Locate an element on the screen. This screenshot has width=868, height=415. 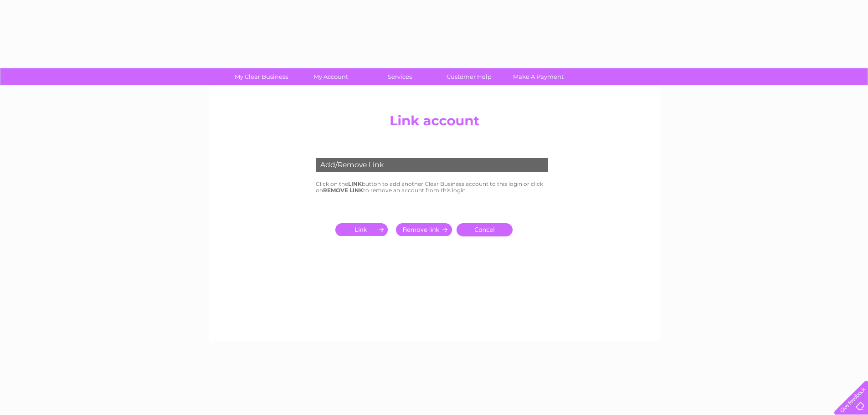
a: Cancel is located at coordinates (484, 230).